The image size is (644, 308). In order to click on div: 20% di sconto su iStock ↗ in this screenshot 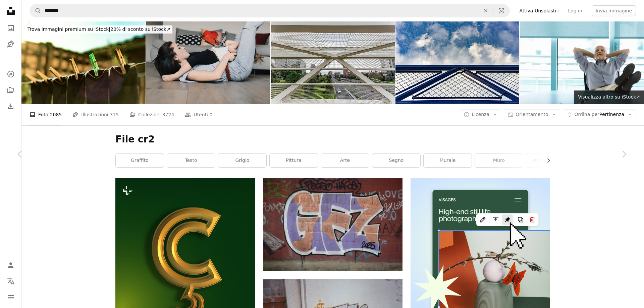, I will do `click(99, 30)`.